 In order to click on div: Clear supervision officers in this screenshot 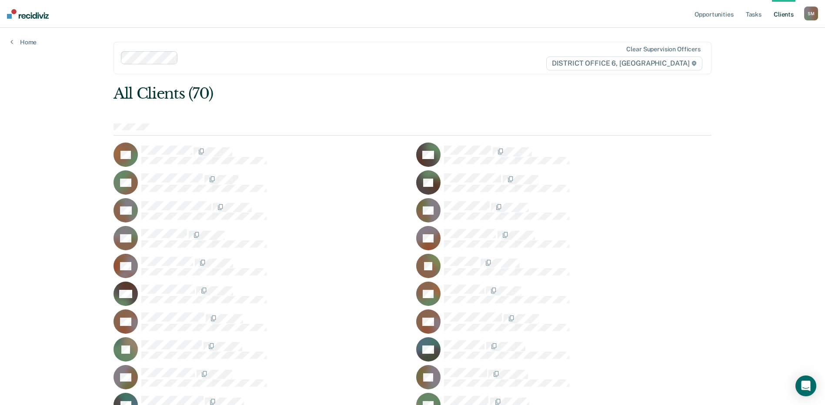, I will do `click(663, 49)`.